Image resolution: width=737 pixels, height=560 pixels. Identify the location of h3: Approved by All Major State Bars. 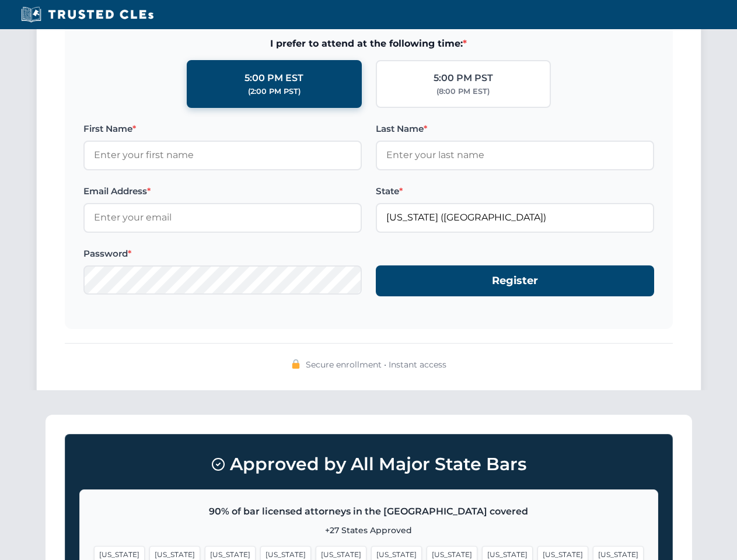
(369, 464).